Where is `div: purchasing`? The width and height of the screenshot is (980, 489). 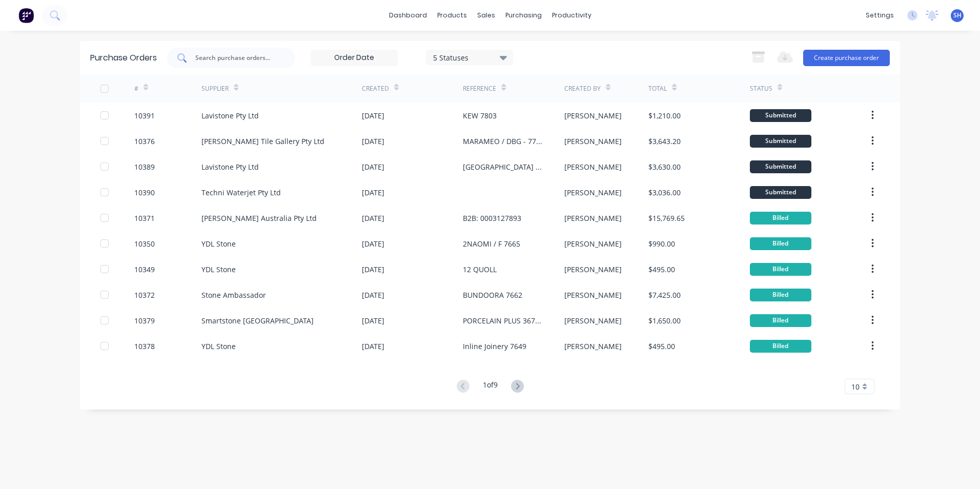 div: purchasing is located at coordinates (523, 15).